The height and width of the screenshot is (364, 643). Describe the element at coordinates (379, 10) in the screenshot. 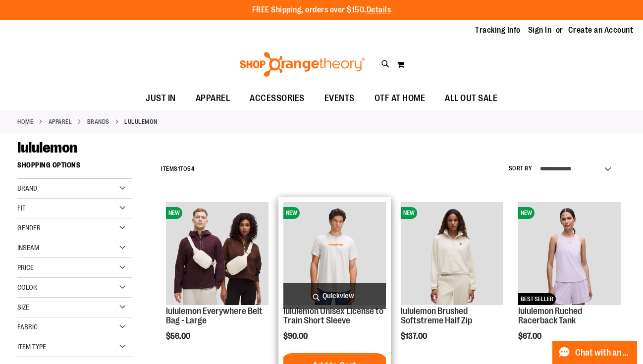

I see `a: Details` at that location.